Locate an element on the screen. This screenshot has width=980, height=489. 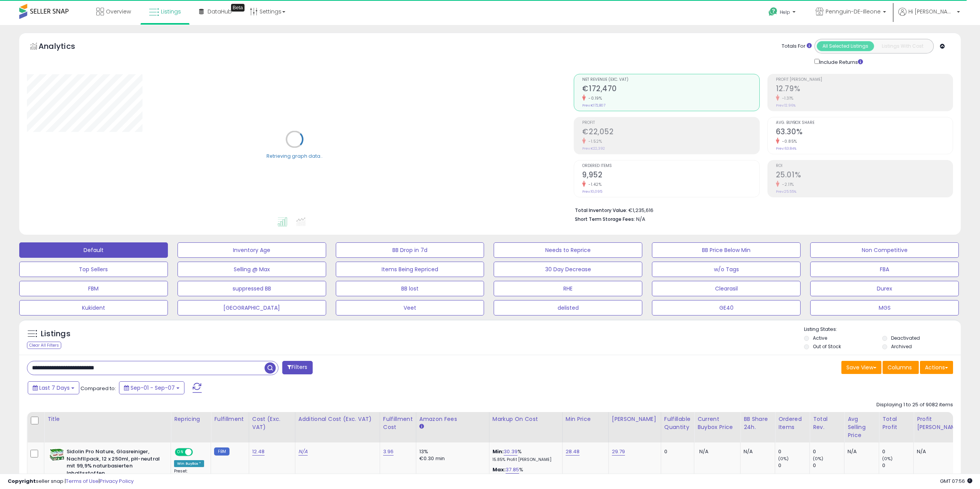
div: Clear All Filters is located at coordinates (44, 345).